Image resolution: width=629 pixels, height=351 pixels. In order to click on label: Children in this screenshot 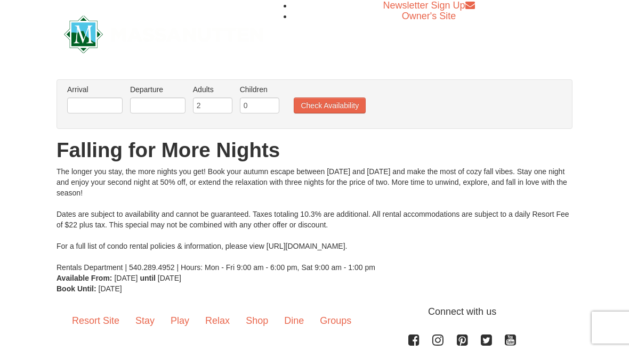, I will do `click(260, 90)`.